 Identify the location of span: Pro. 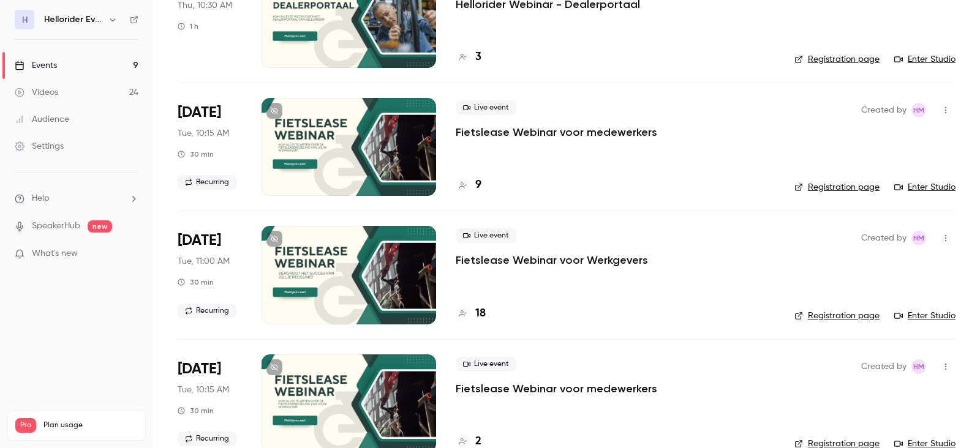
(26, 426).